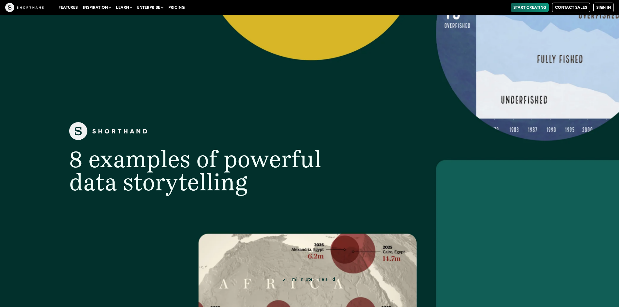  What do you see at coordinates (604, 7) in the screenshot?
I see `a: Sign in` at bounding box center [604, 7].